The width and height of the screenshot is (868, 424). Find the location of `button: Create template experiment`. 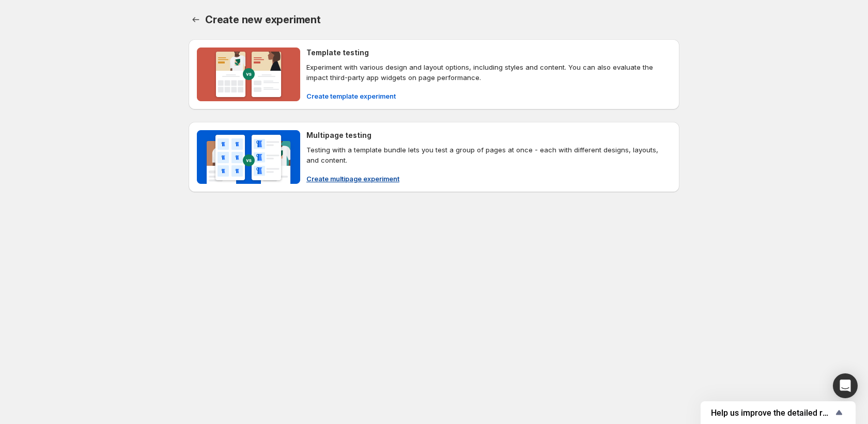

button: Create template experiment is located at coordinates (351, 96).